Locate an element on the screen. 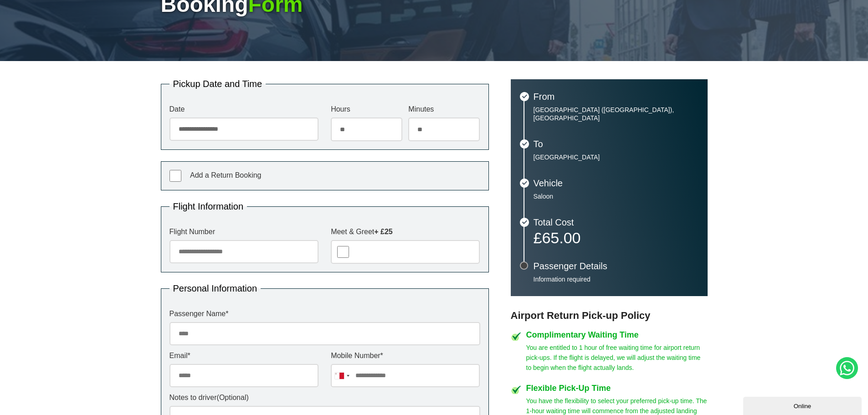 The height and width of the screenshot is (415, 868). p: You are entitled to 1 hour of free waiting time for airport return pick-ups. If the flight is del... is located at coordinates (617, 357).